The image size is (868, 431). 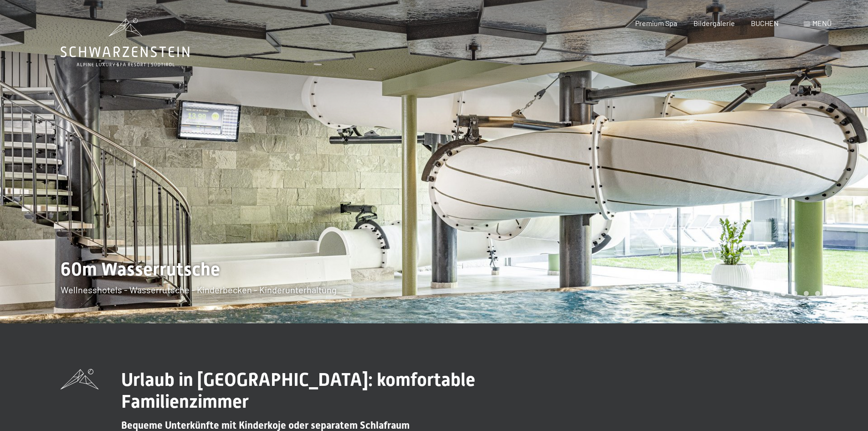 I want to click on div: Carousel Page 8, so click(x=829, y=293).